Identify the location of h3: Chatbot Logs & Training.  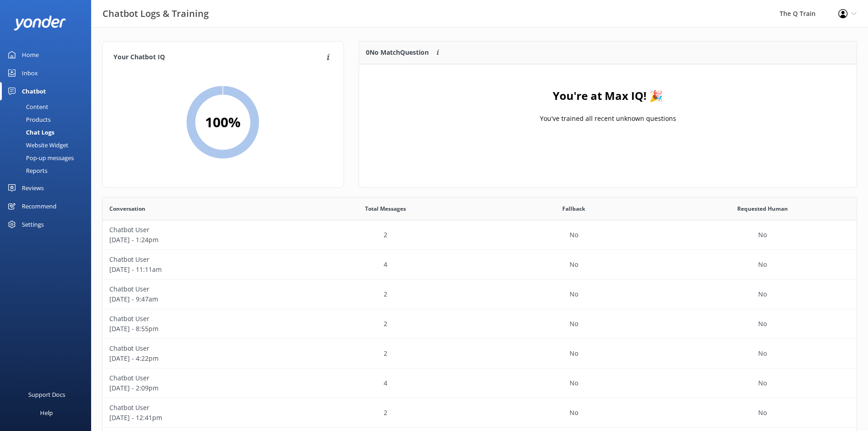
(155, 13).